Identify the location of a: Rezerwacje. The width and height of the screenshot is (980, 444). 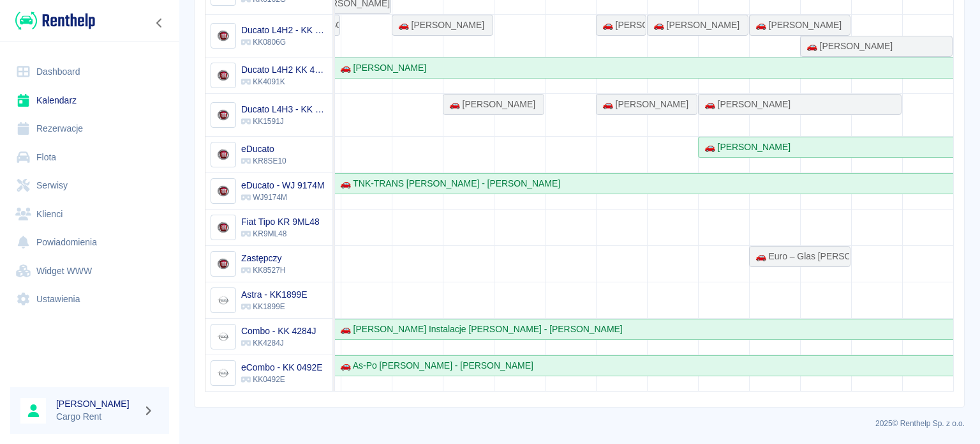
(90, 129).